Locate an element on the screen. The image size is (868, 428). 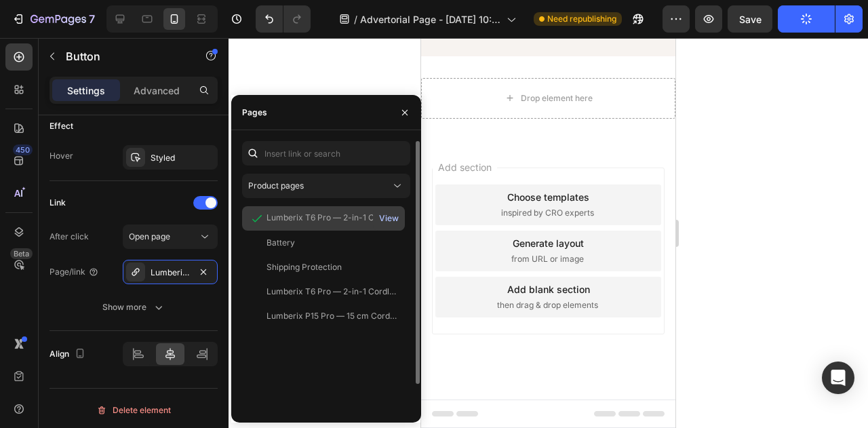
div: Shipping Protection is located at coordinates (304, 267).